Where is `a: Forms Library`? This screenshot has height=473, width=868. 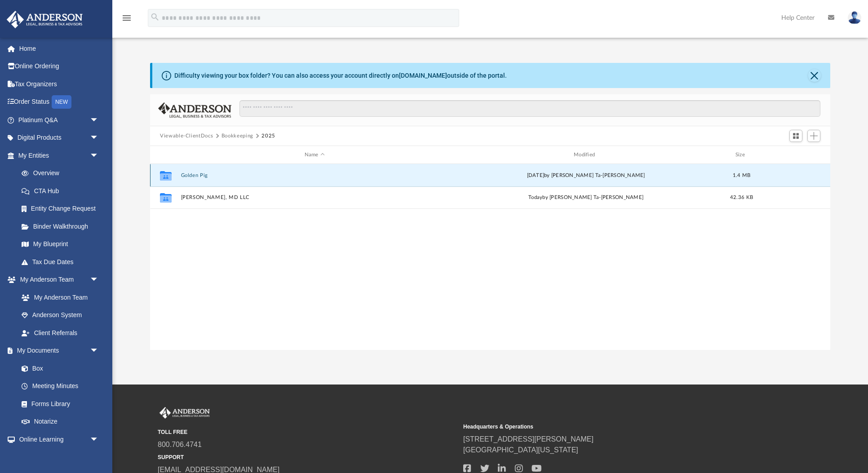
a: Forms Library is located at coordinates (58, 404).